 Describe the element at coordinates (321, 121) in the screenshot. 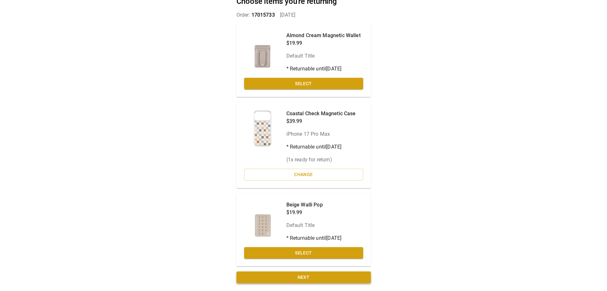

I see `p: $39.99` at that location.